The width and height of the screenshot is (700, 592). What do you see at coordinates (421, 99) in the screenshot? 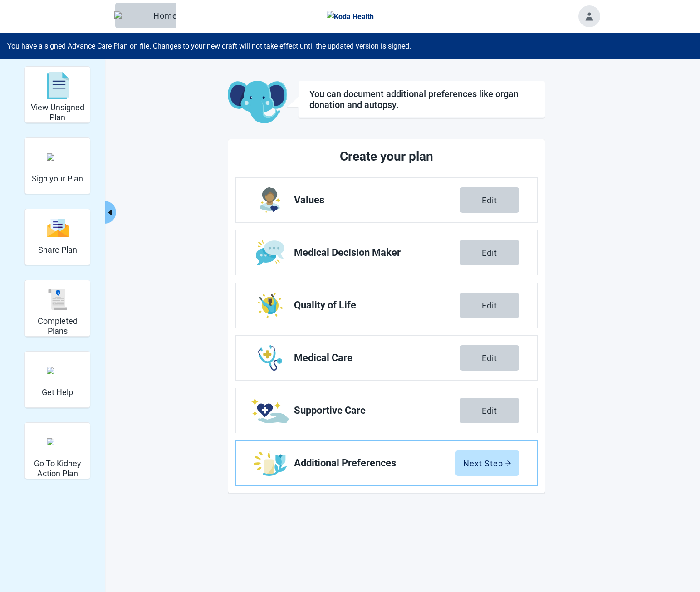
I see `h1: You can document additional preferences like organ donation and autopsy.` at bounding box center [421, 99].